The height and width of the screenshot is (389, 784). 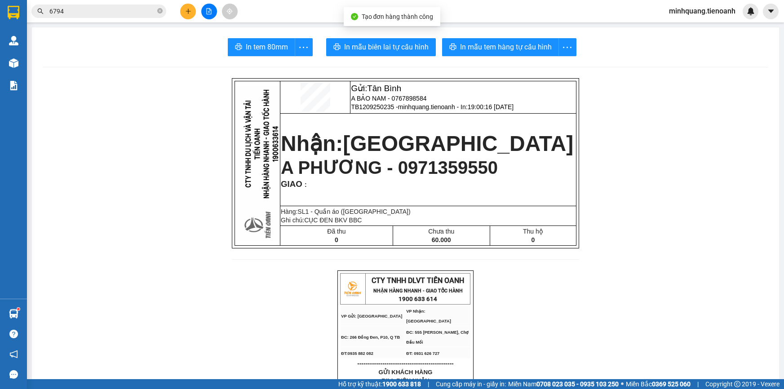 What do you see at coordinates (418, 291) in the screenshot?
I see `strong: NHẬN HÀNG NHANH - GIAO TỐC HÀNH` at bounding box center [418, 291].